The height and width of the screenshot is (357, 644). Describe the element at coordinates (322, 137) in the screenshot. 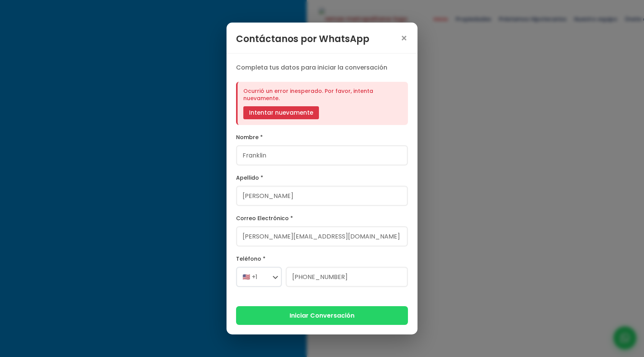

I see `label: Nombre *` at that location.